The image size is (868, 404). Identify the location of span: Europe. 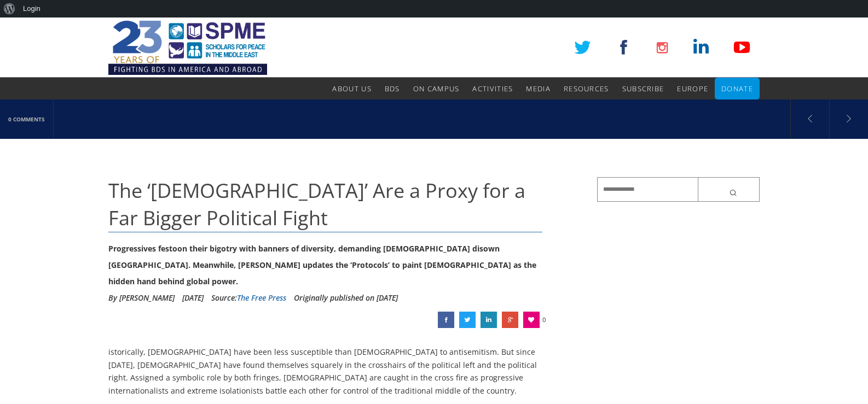
(692, 89).